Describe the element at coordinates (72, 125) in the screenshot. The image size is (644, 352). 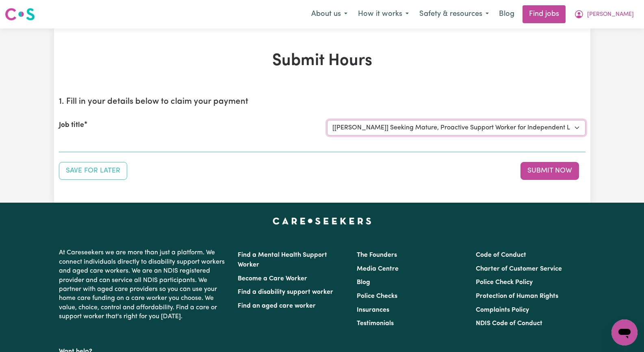
I see `label: Job title` at that location.